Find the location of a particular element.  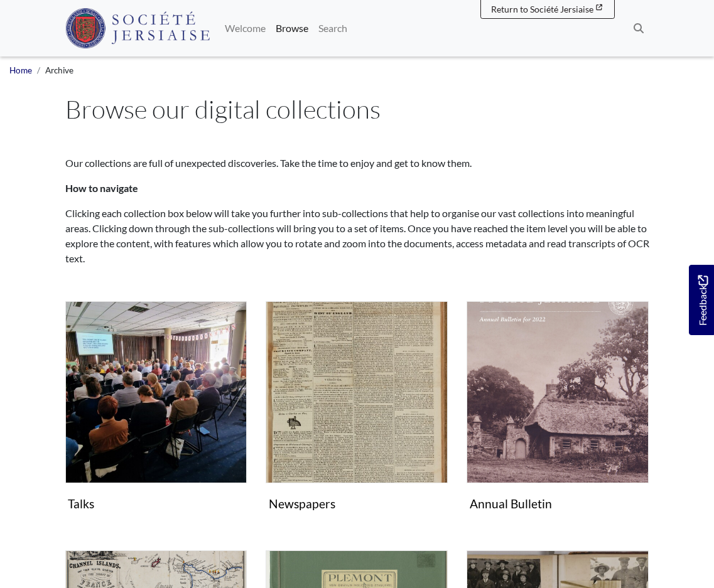

a: Annual Bulletin Annual Bulletin is located at coordinates (557, 408).